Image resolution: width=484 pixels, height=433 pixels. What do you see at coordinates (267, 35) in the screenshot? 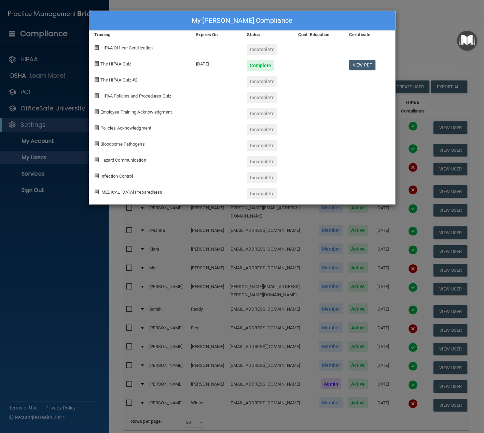
I see `div: Status` at bounding box center [267, 35].